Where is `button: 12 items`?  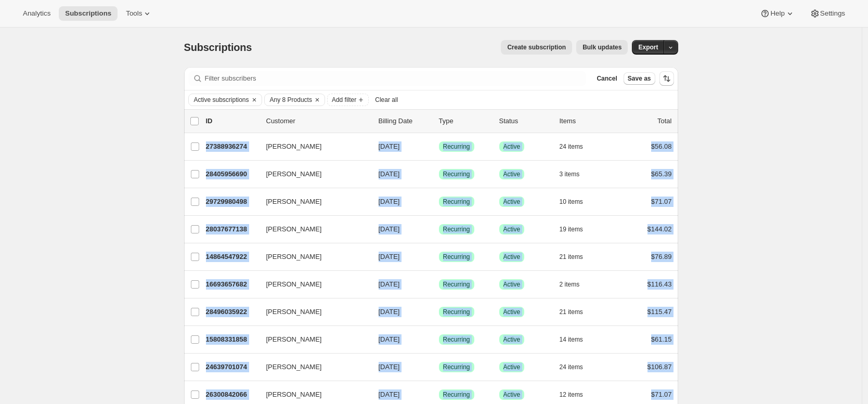 button: 12 items is located at coordinates (576, 395).